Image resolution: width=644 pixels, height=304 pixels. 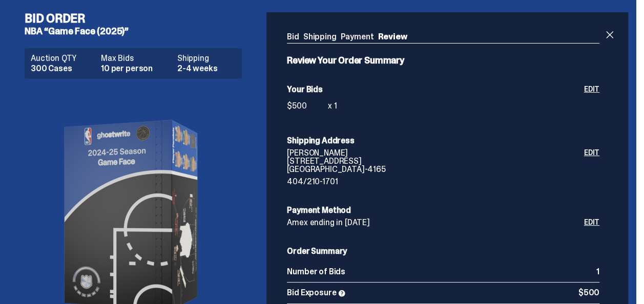 What do you see at coordinates (435, 182) in the screenshot?
I see `p: 404/210-1701` at bounding box center [435, 182].